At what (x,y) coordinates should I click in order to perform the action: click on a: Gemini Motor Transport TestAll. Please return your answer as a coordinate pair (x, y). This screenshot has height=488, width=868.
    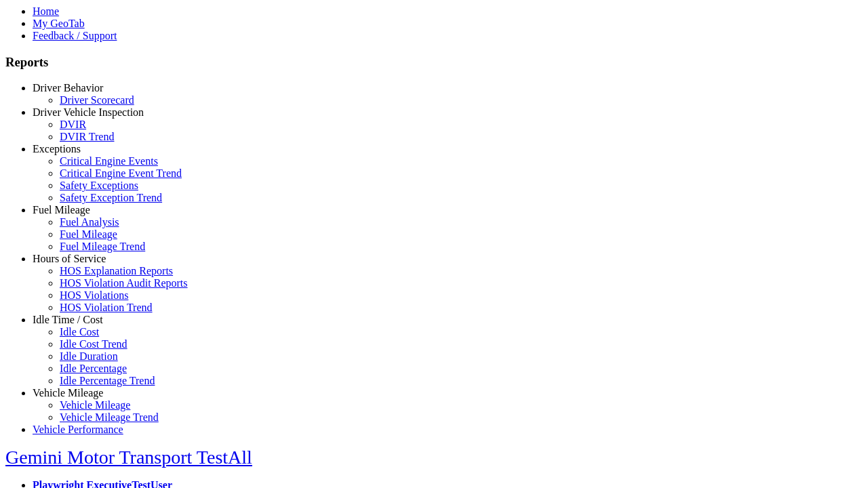
    Looking at the image, I should click on (129, 457).